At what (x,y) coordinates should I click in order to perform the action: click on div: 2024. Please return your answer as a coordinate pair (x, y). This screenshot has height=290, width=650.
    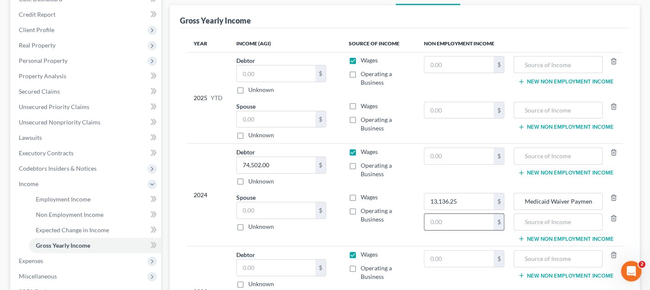
    Looking at the image, I should click on (208, 195).